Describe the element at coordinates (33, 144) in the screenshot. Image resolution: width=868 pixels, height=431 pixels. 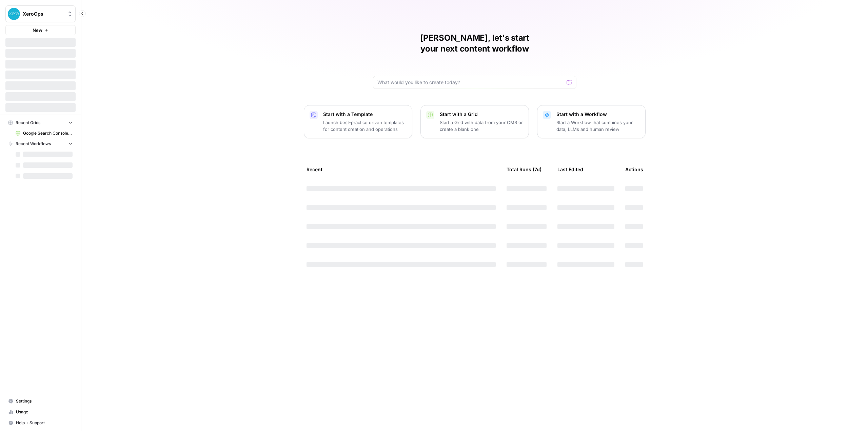
I see `span: Recent Workflows` at that location.